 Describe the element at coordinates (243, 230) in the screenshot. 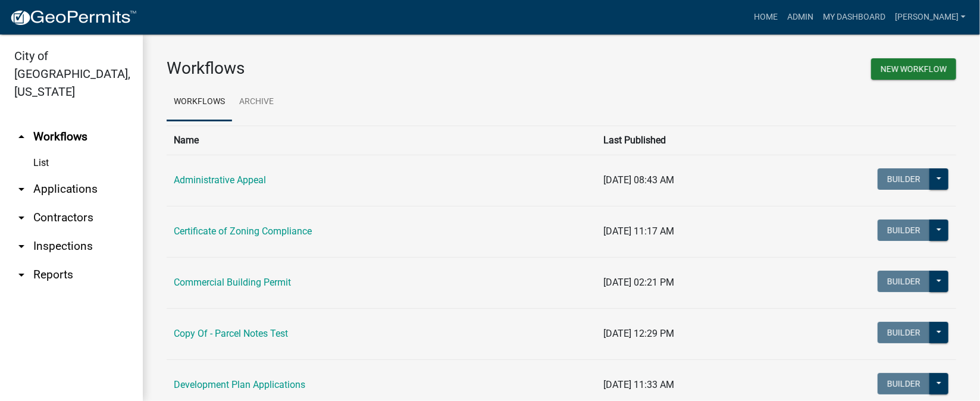

I see `a: Certificate of Zoning Compliance` at that location.